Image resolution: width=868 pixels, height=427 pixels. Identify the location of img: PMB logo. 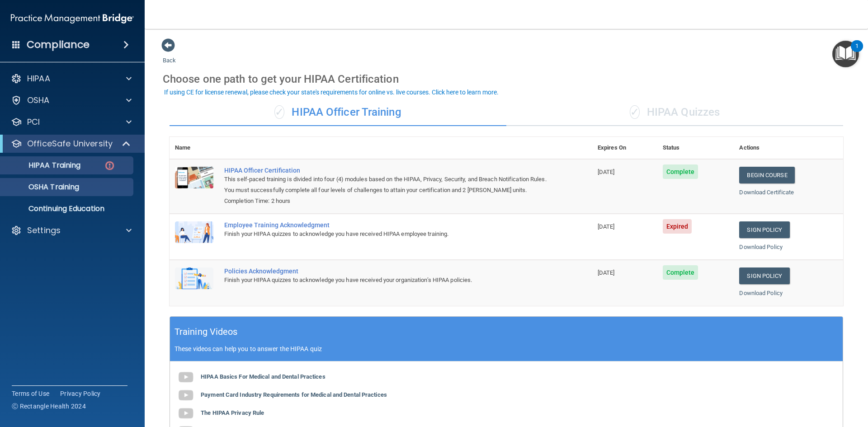
(73, 19).